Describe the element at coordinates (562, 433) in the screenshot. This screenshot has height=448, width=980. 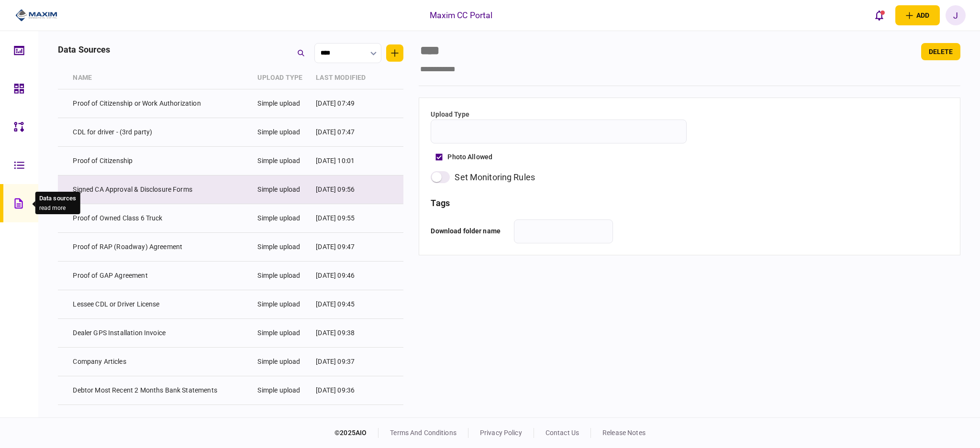
I see `a: contact us` at that location.